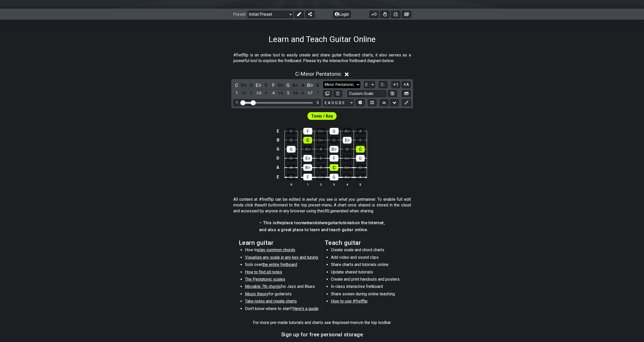 The height and width of the screenshot is (342, 644). I want to click on div: E♭, so click(347, 140).